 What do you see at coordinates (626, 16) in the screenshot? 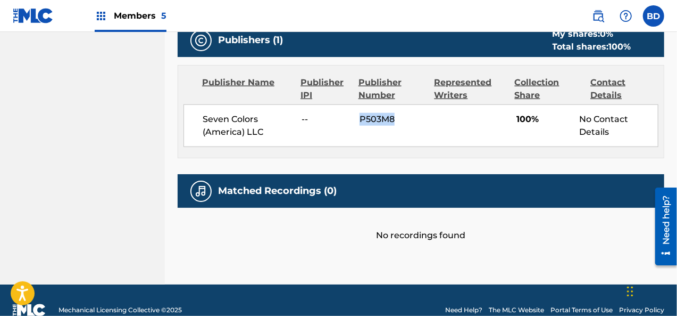
I see `div: Help` at bounding box center [626, 16].